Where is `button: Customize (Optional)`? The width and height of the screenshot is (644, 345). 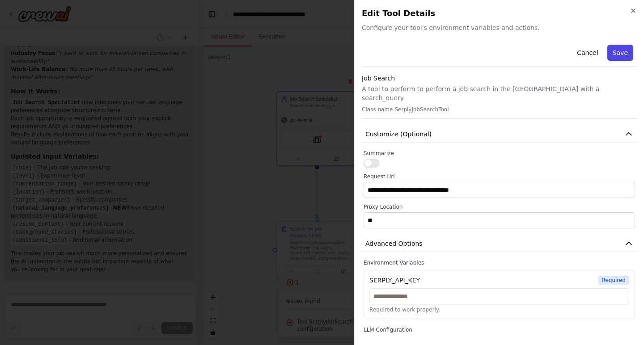 button: Customize (Optional) is located at coordinates (499, 134).